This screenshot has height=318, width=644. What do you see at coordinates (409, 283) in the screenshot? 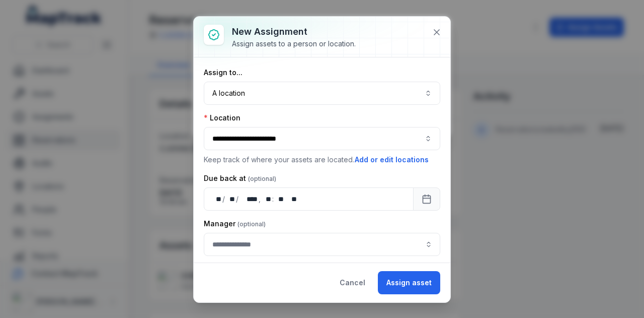
I see `button: Assign asset` at bounding box center [409, 283].